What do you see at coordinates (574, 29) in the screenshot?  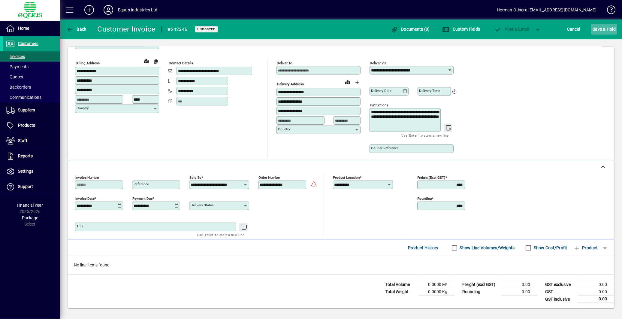 I see `span: Cancel` at bounding box center [574, 29].